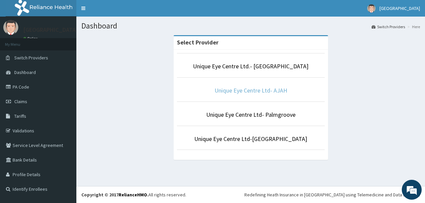  What do you see at coordinates (413, 27) in the screenshot?
I see `li: Here` at bounding box center [413, 27].